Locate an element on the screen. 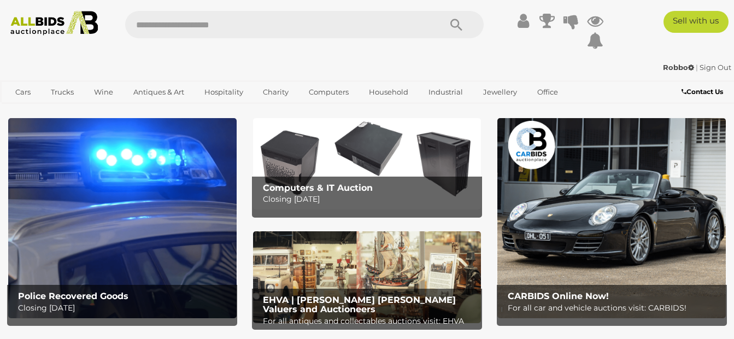  b: Computers & IT Auction is located at coordinates (317, 187).